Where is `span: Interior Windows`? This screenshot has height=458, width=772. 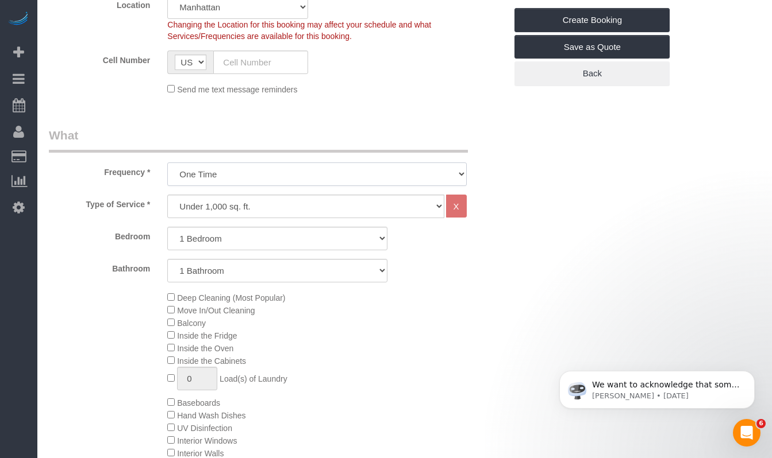
span: Interior Windows is located at coordinates (207, 441).